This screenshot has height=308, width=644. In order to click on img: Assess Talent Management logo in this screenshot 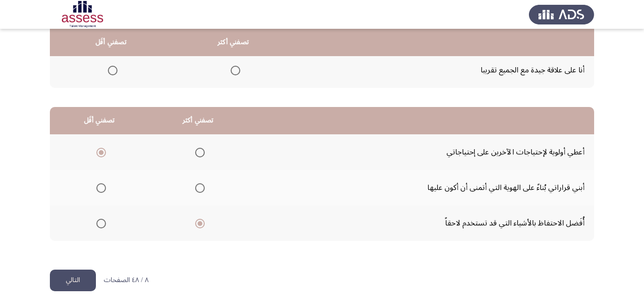, I will do `click(562, 15)`.